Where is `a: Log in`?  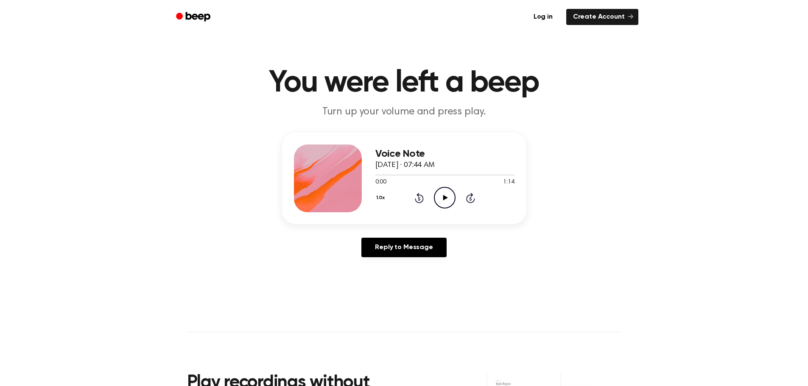
a: Log in is located at coordinates (543, 17).